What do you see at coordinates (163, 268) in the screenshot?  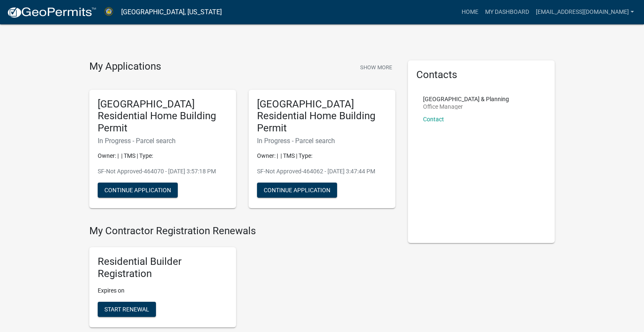 I see `h5: Residential Builder Registration` at bounding box center [163, 268].